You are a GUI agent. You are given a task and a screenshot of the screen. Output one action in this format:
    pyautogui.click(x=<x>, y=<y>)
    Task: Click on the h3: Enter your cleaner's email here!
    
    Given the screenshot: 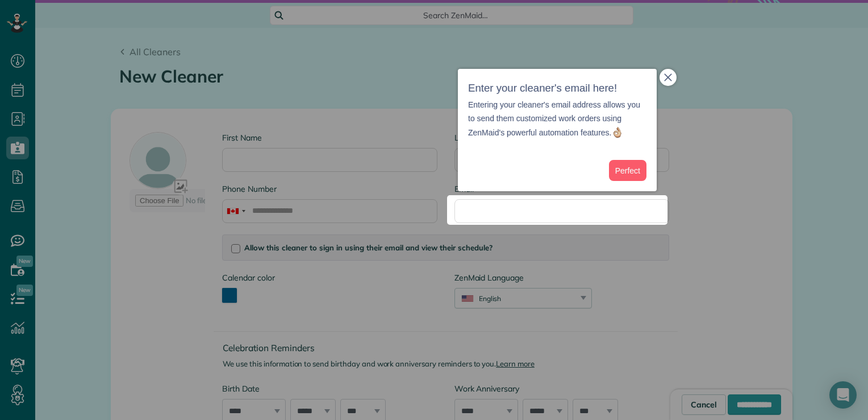 What is the action you would take?
    pyautogui.click(x=558, y=88)
    